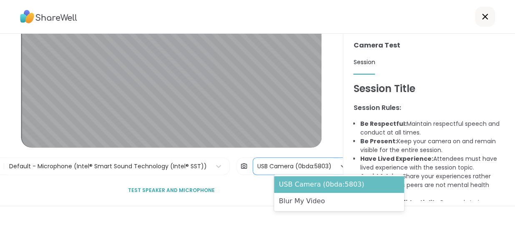 This screenshot has width=515, height=237. I want to click on div: Blur My Video, so click(339, 201).